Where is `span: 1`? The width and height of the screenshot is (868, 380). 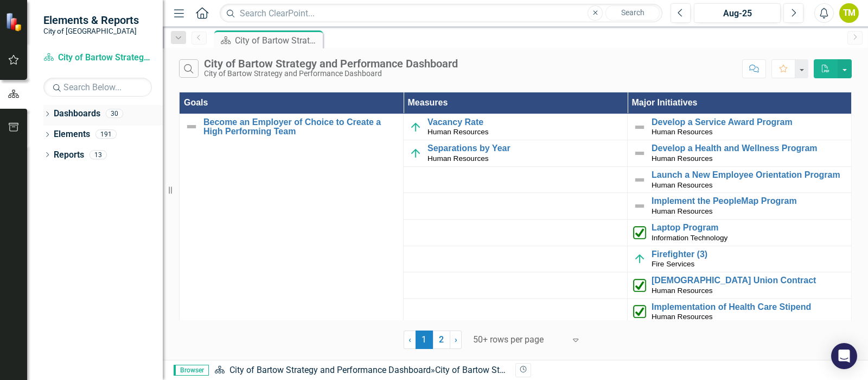 span: 1 is located at coordinates (424, 339).